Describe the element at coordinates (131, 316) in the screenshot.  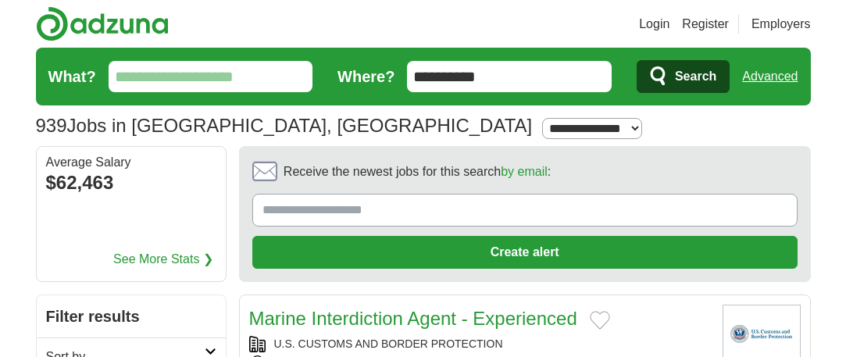
I see `h2: Filter results` at that location.